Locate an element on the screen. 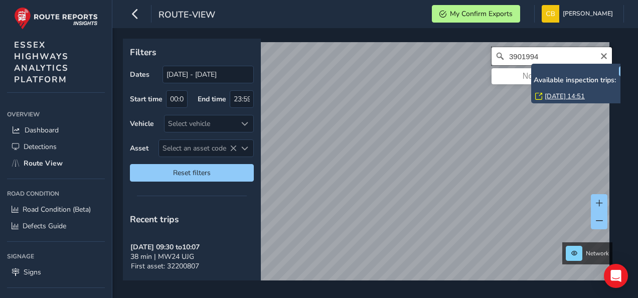 The image size is (638, 298). button: My Confirm Exports is located at coordinates (476, 14).